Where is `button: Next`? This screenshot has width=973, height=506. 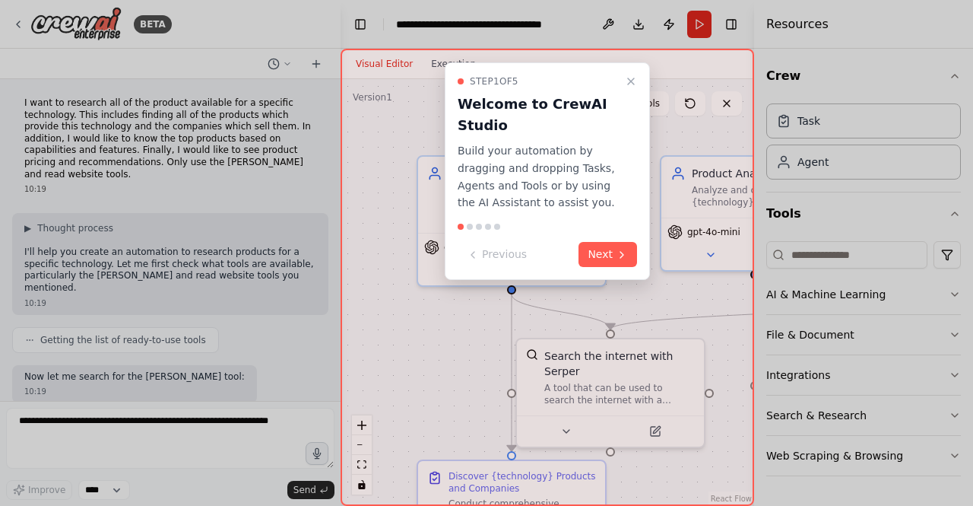
button: Next is located at coordinates (608, 254).